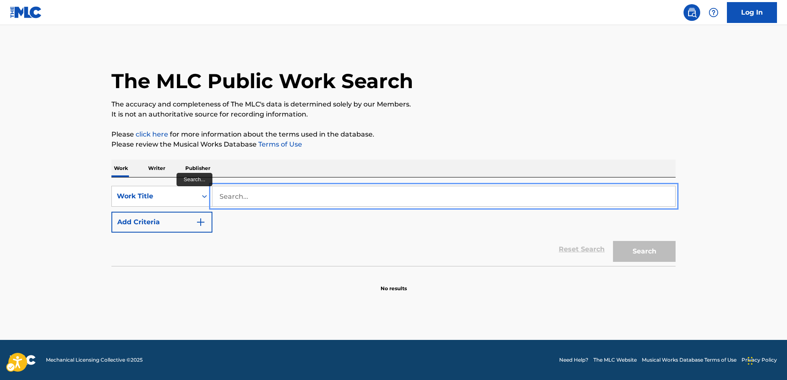 Image resolution: width=787 pixels, height=380 pixels. Describe the element at coordinates (689, 360) in the screenshot. I see `a: Musical Works Database Terms of Use` at that location.